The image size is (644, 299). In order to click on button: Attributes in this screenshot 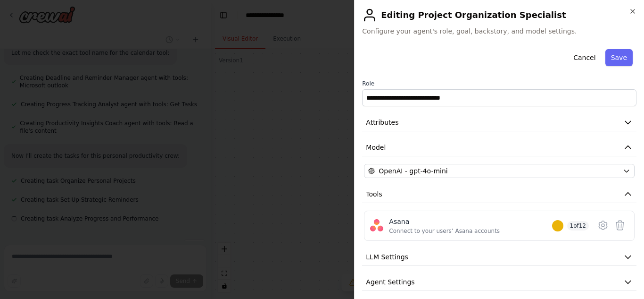, I will do `click(499, 122)`.